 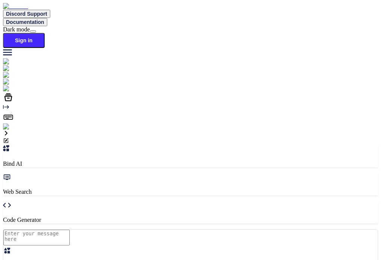 I want to click on p: Web Search, so click(x=190, y=192).